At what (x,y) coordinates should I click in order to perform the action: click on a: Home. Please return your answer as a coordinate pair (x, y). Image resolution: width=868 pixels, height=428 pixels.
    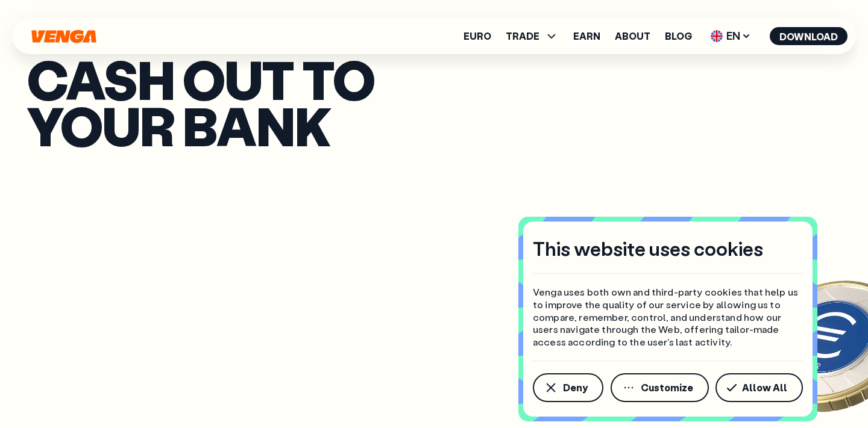
    Looking at the image, I should click on (64, 36).